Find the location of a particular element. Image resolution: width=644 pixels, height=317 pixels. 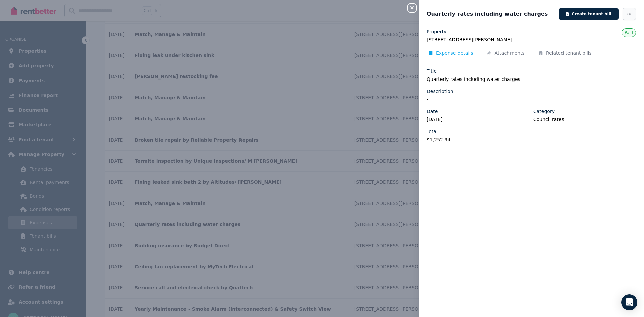

label: Date is located at coordinates (432, 111).